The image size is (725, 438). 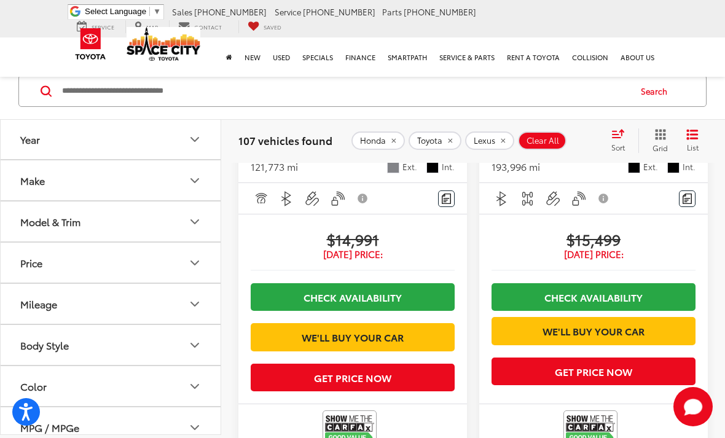 I want to click on a: My Saved Vehicles, so click(x=264, y=26).